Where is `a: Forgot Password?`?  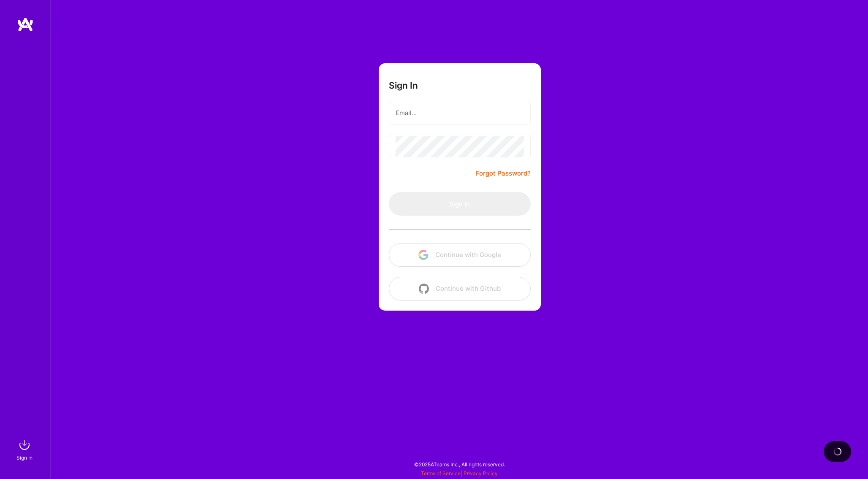 a: Forgot Password? is located at coordinates (503, 173).